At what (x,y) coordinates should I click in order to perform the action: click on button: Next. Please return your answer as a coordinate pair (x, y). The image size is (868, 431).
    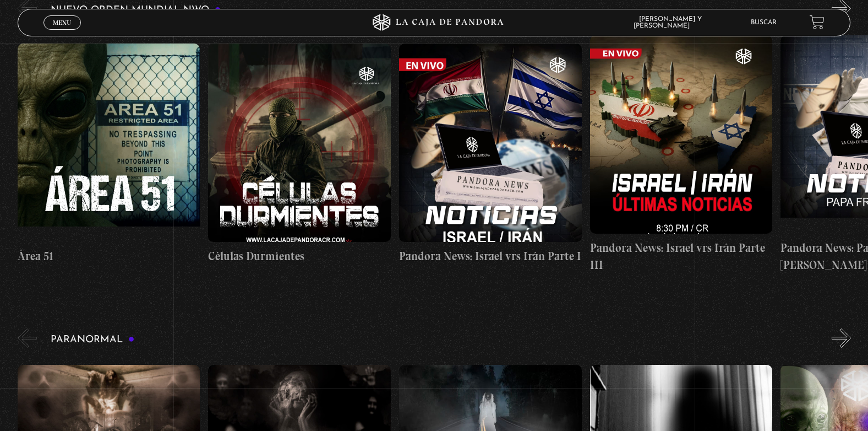
    Looking at the image, I should click on (841, 338).